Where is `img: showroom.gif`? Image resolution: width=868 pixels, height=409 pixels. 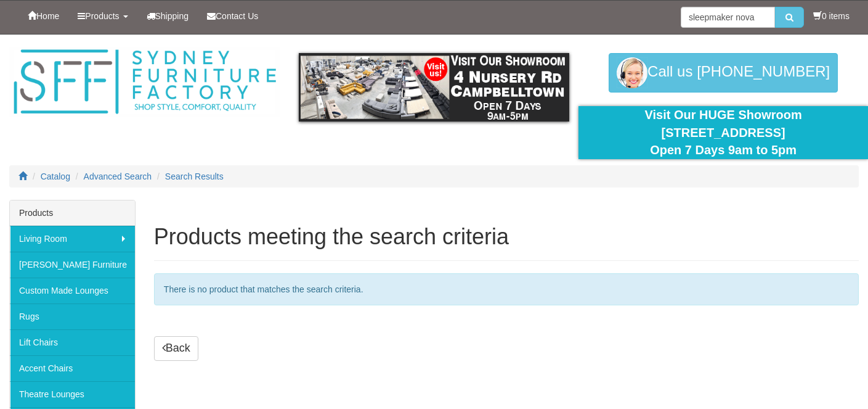
img: showroom.gif is located at coordinates (435, 87).